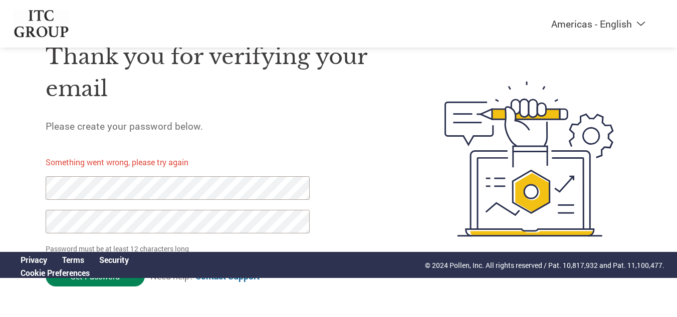 This screenshot has height=317, width=677. Describe the element at coordinates (222, 73) in the screenshot. I see `h1: Thank you for verifying your email` at that location.